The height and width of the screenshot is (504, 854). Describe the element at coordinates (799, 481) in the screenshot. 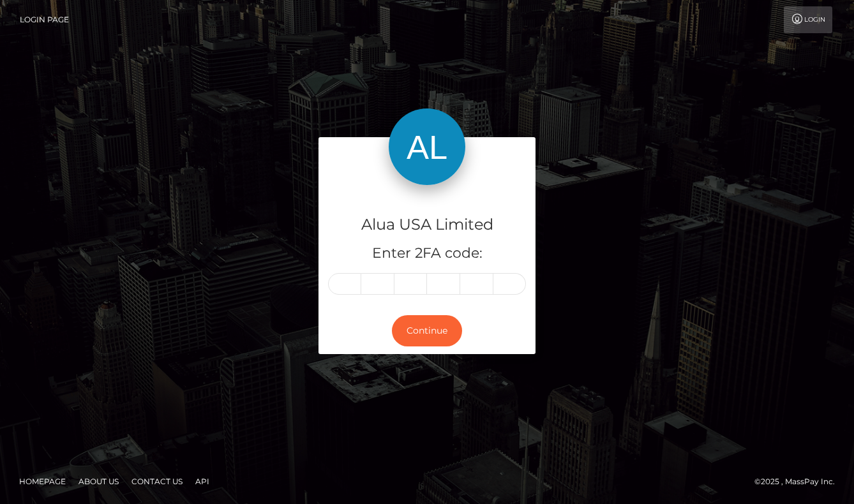

I see `div: © 2025 , MassPay Inc.` at that location.